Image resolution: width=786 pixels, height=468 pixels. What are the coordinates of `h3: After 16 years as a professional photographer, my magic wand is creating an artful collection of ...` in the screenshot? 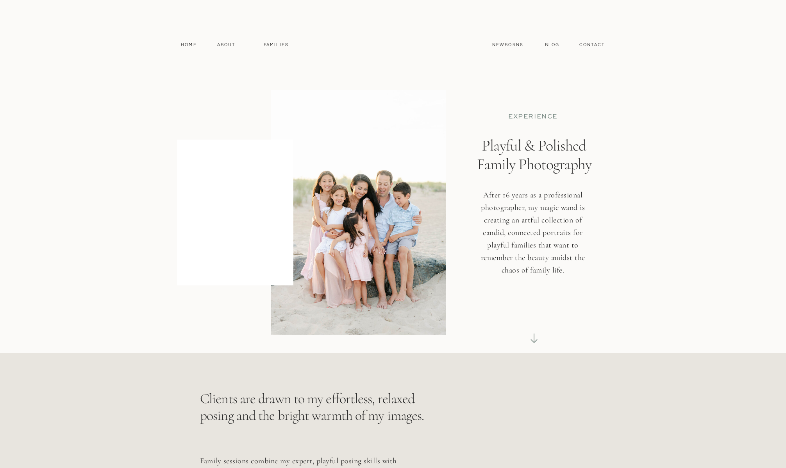 It's located at (533, 239).